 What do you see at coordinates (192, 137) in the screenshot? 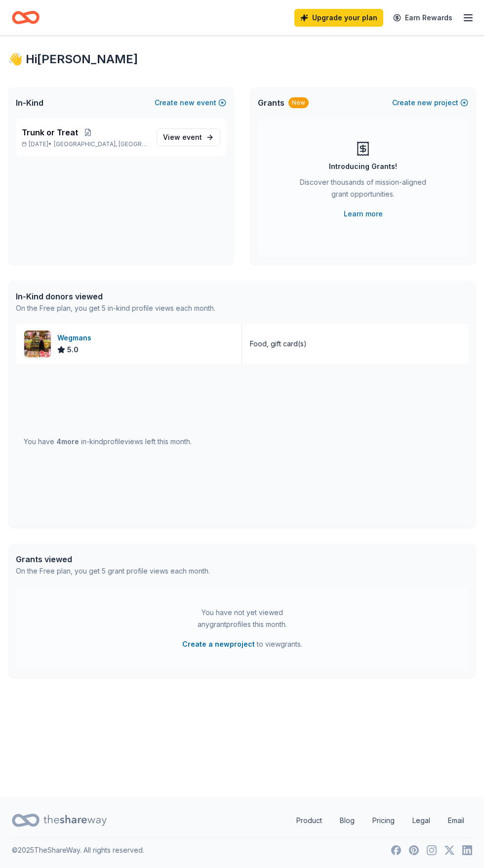
I see `span: event` at bounding box center [192, 137].